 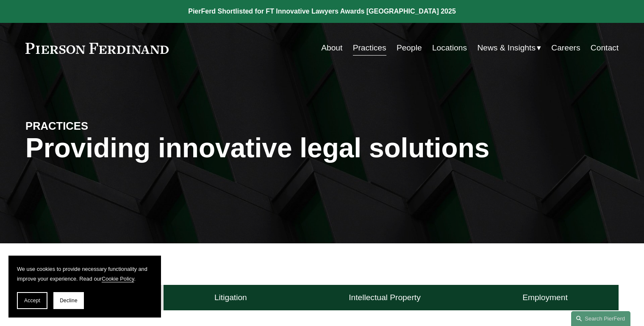 What do you see at coordinates (605, 48) in the screenshot?
I see `a: Contact` at bounding box center [605, 48].